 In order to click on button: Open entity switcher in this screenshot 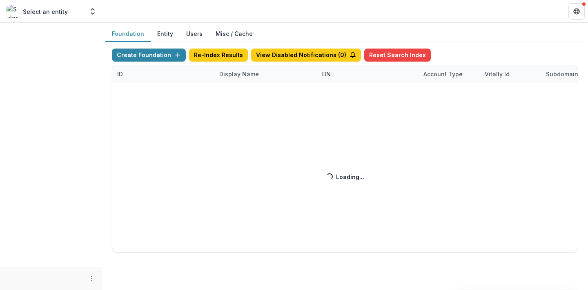, I will do `click(93, 11)`.